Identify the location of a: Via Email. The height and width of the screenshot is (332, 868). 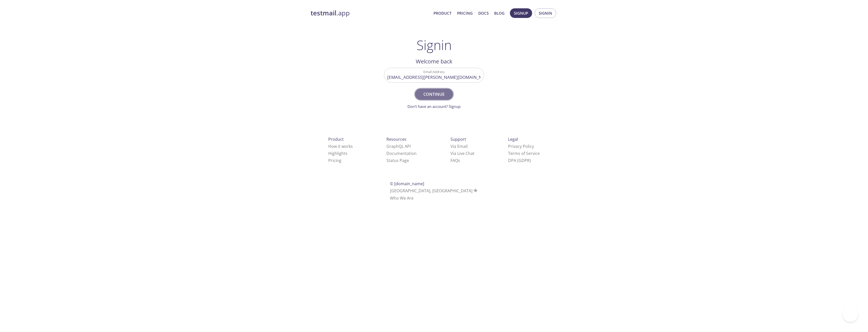
(459, 146).